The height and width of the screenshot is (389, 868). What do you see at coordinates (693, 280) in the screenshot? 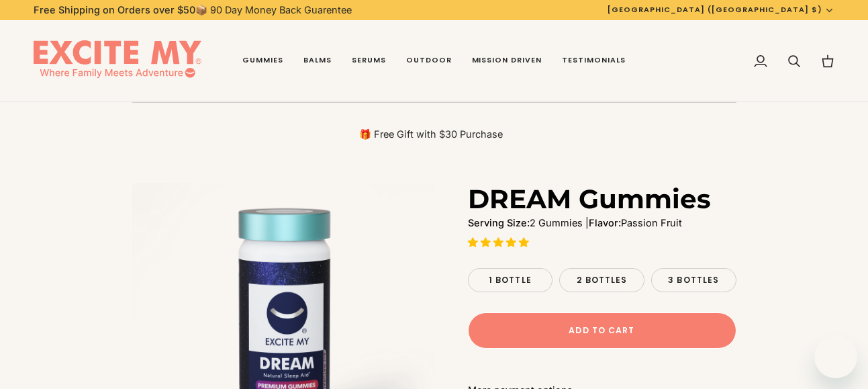
I see `span: 3 Bottles` at bounding box center [693, 280].